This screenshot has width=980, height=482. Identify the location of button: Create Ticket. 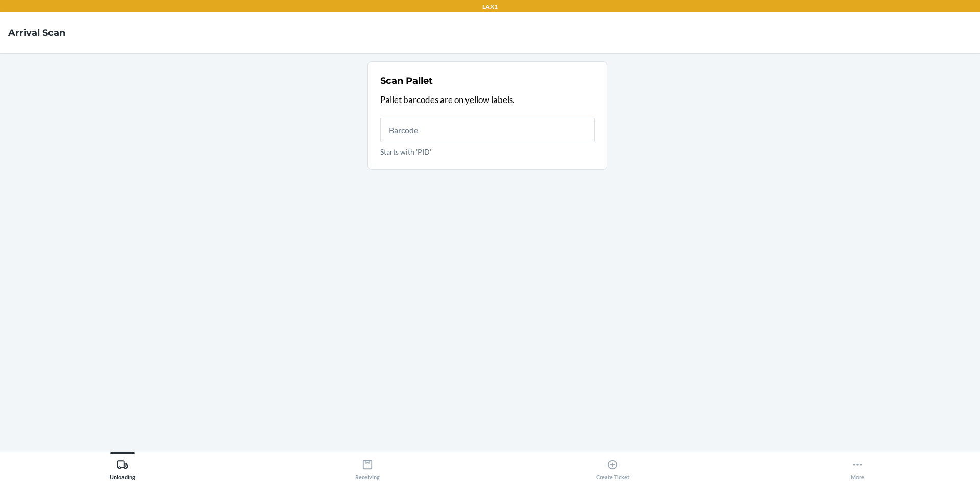
(613, 466).